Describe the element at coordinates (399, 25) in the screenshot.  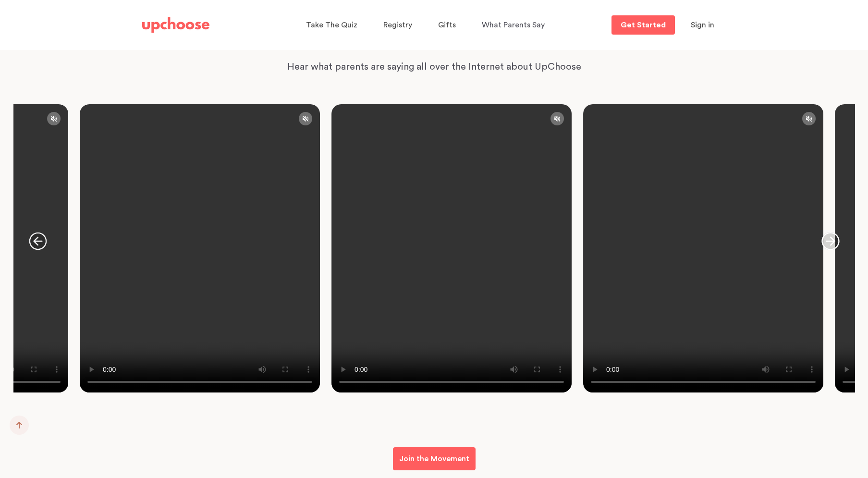
I see `a: Registry` at that location.